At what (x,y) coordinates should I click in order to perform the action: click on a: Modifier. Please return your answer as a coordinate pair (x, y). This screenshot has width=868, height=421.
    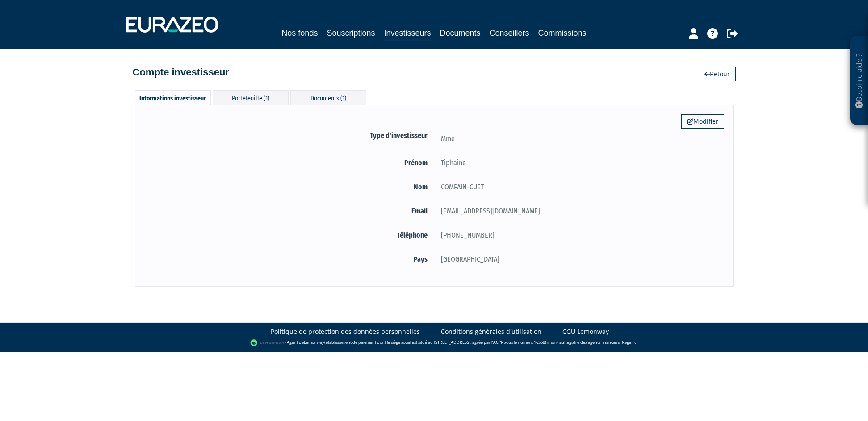
    Looking at the image, I should click on (702, 121).